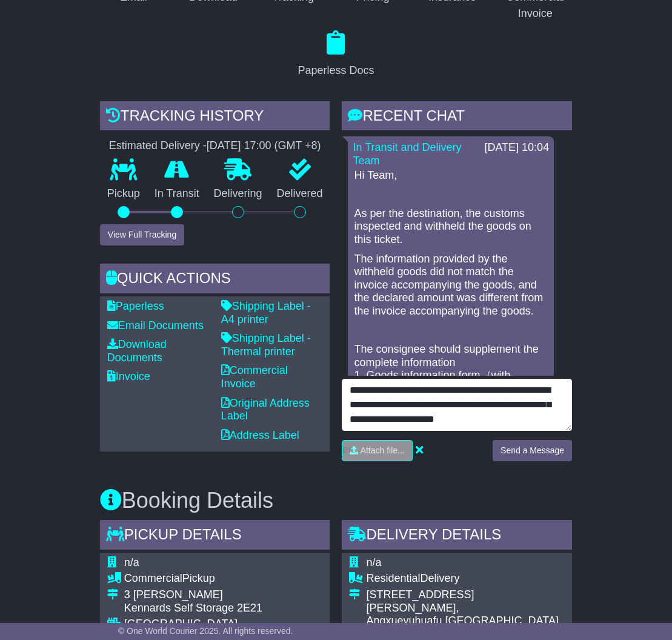 This screenshot has height=640, width=672. Describe the element at coordinates (451, 227) in the screenshot. I see `p: As per the destination, the customs inspected and withheld the goods on this ticket.` at that location.